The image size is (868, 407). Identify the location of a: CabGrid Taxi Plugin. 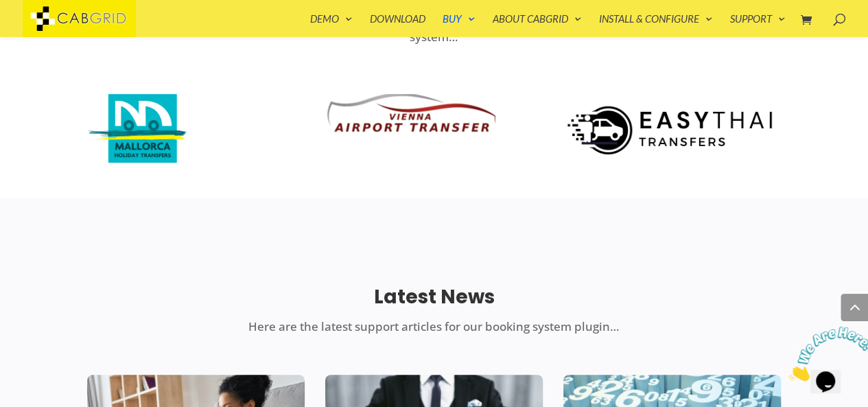
(79, 16).